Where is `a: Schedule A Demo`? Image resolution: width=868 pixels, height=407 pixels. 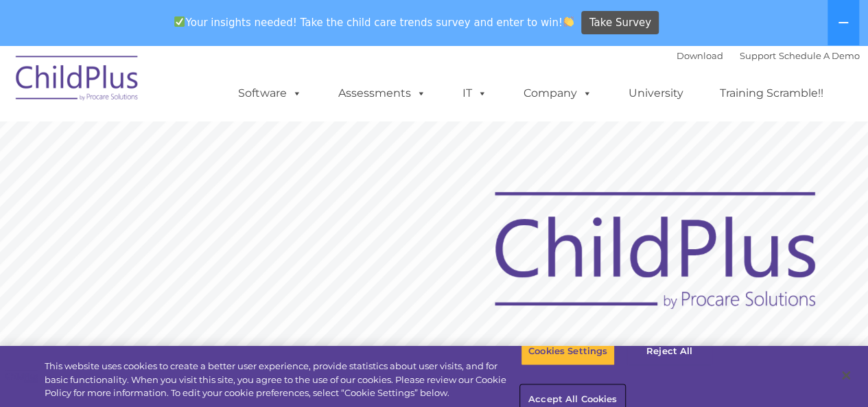 a: Schedule A Demo is located at coordinates (820, 55).